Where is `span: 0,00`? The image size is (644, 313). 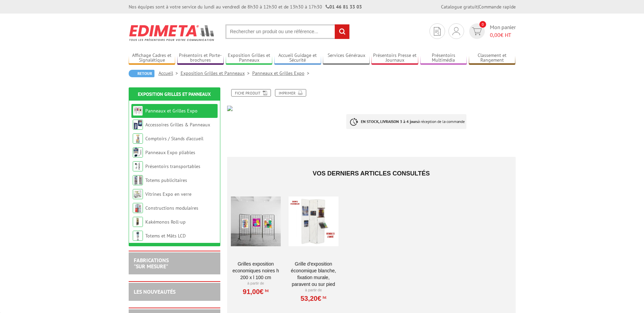
span: 0,00 is located at coordinates (495, 35).